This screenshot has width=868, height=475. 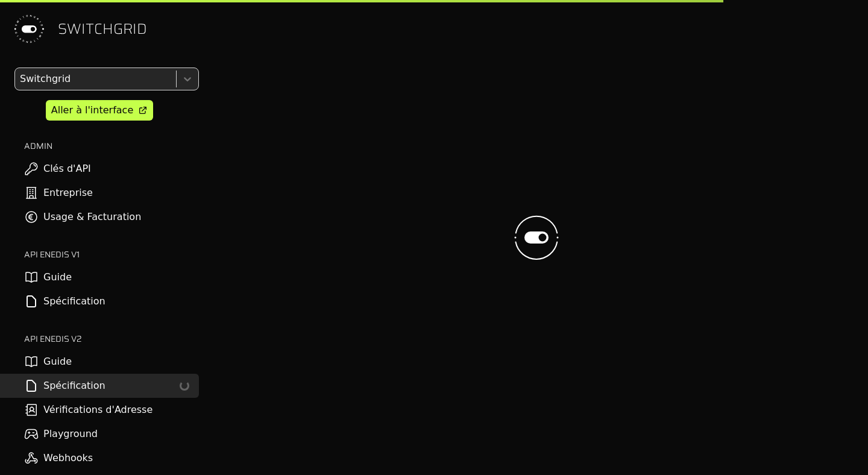 What do you see at coordinates (112, 255) in the screenshot?
I see `h2: API ENEDIS v1` at bounding box center [112, 255].